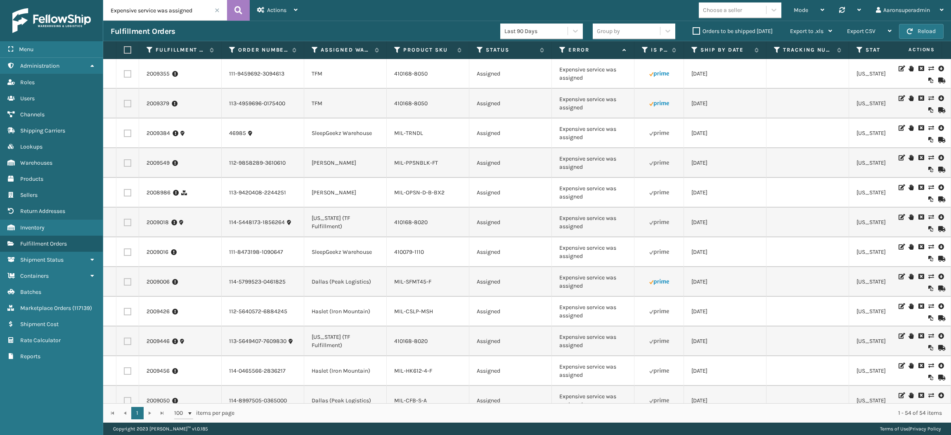 The image size is (951, 435). Describe the element at coordinates (428, 50) in the screenshot. I see `label: Product SKU` at that location.